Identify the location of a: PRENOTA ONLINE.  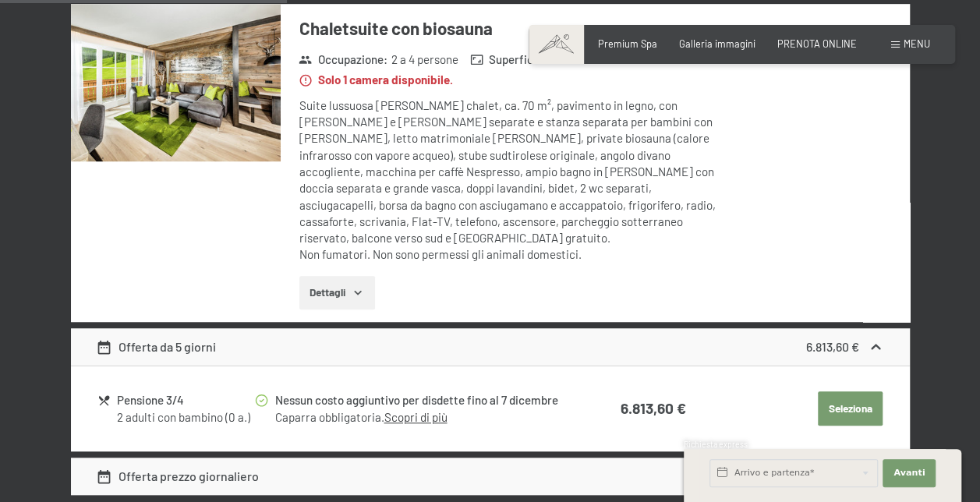
(817, 44).